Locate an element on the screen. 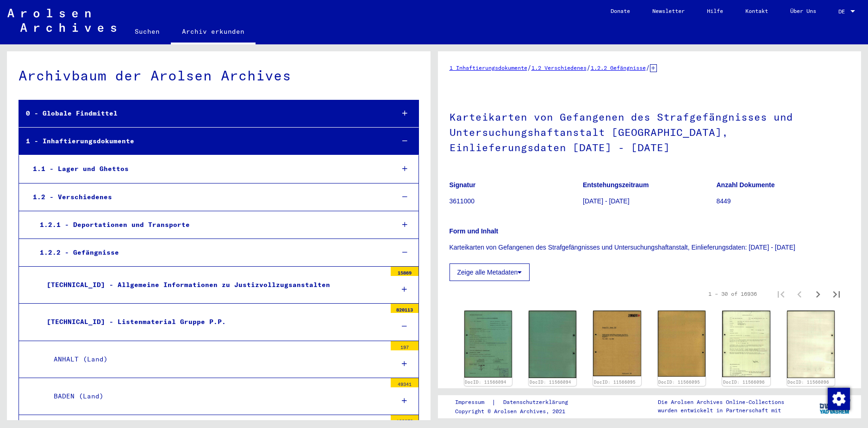 The image size is (868, 428). div: 197 is located at coordinates (404, 346).